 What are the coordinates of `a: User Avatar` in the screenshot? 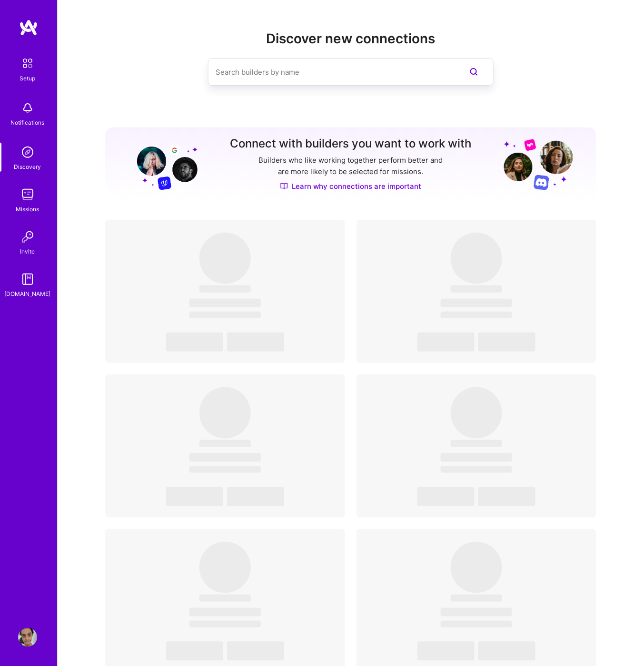 It's located at (27, 637).